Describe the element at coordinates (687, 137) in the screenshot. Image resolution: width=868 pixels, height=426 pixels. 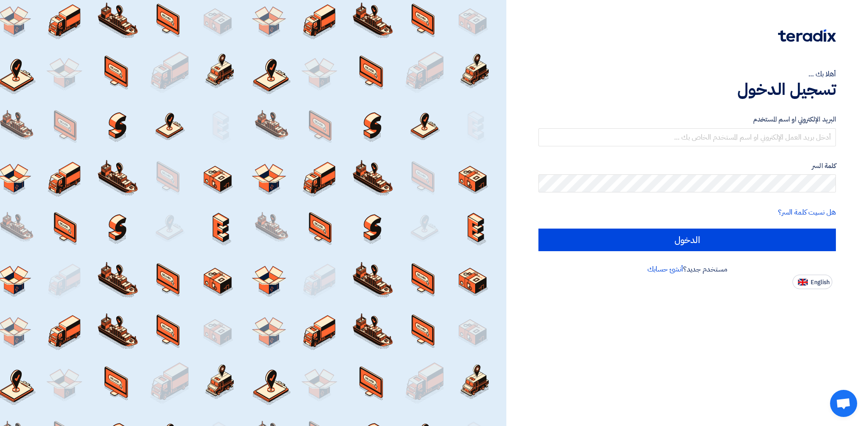
I see `input: أدخل بريد العمل الإلكتروني او اسم المستخدم الخاص بك ...` at that location.